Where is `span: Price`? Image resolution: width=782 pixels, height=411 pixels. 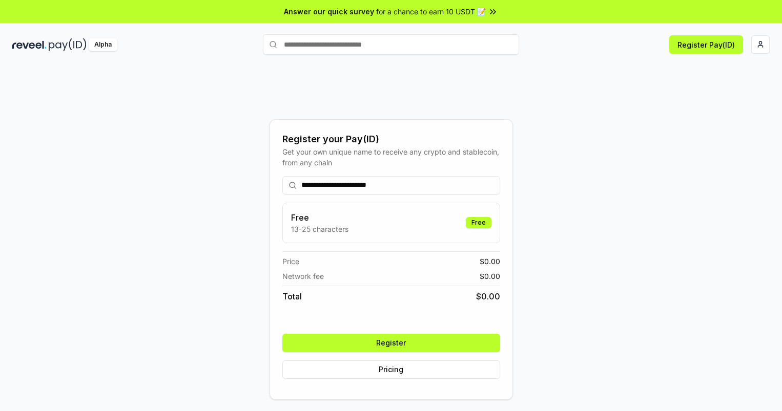 span: Price is located at coordinates (290, 261).